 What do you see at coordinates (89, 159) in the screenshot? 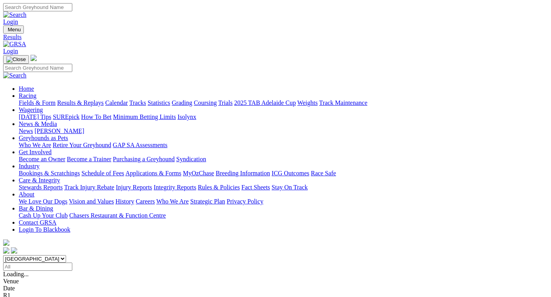
I see `a: Become a Trainer` at bounding box center [89, 159].